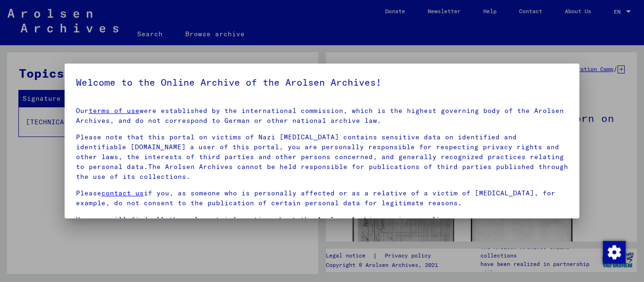  What do you see at coordinates (322, 220) in the screenshot?
I see `p: you will find all the relevant information about the Arolsen Archives privacy policy.` at bounding box center [322, 220].